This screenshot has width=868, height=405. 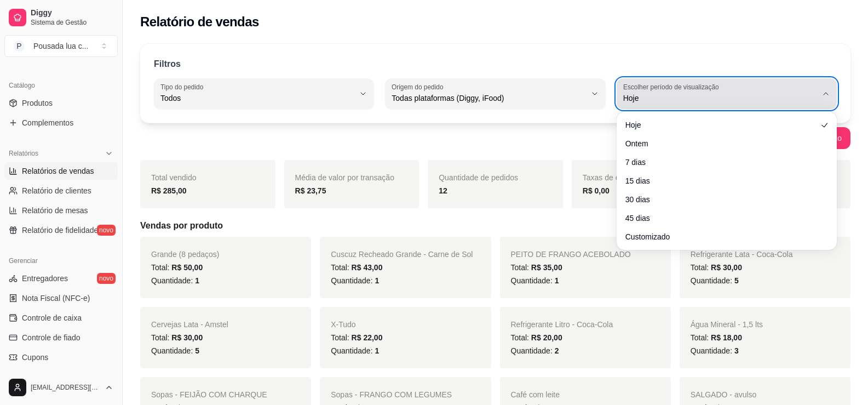 I want to click on strong: R$ 285,00, so click(x=169, y=191).